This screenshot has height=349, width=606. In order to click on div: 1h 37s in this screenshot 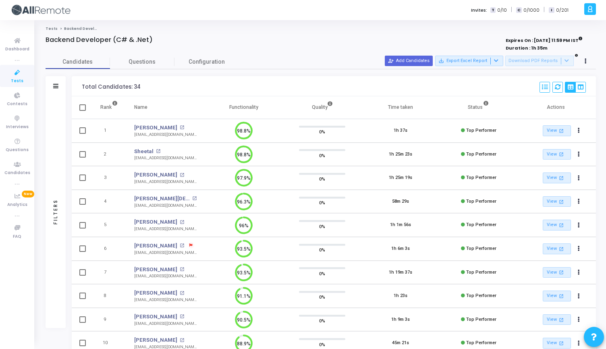, I will do `click(400, 131)`.